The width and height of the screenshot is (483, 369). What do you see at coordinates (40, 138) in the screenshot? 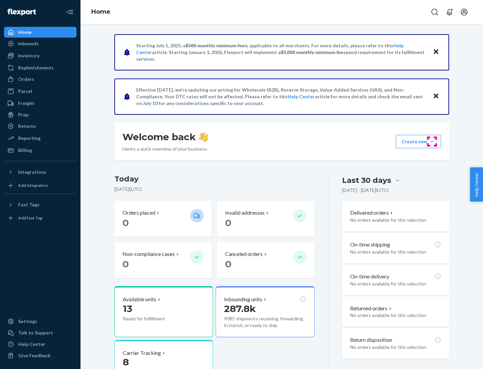
I see `a: Reporting` at bounding box center [40, 138].